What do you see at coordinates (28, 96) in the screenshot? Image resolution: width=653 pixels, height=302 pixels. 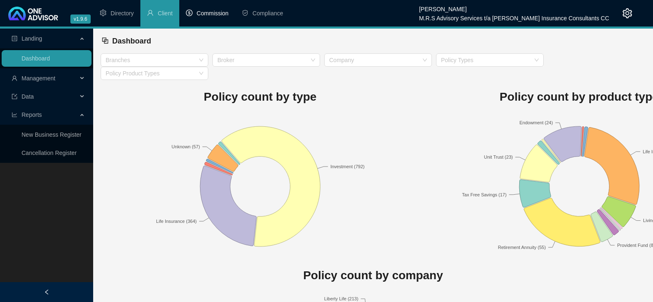 I see `span: Data` at bounding box center [28, 96].